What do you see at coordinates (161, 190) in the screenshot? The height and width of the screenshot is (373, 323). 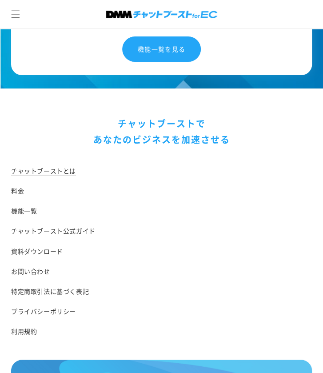 I see `a: 料金` at bounding box center [161, 190].